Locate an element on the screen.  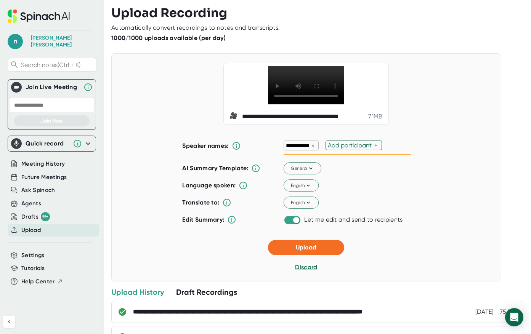
button: Meeting History is located at coordinates (43, 164).